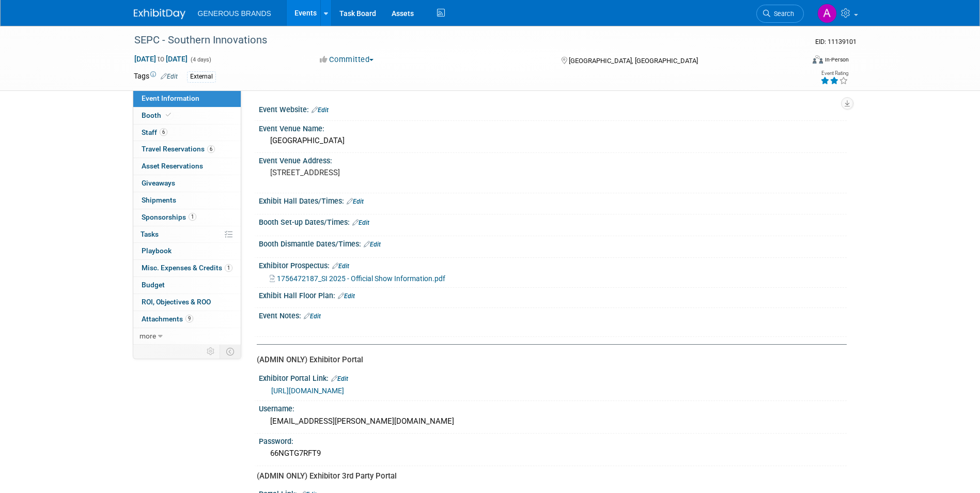  I want to click on span: ROI, Objectives & ROO, so click(176, 302).